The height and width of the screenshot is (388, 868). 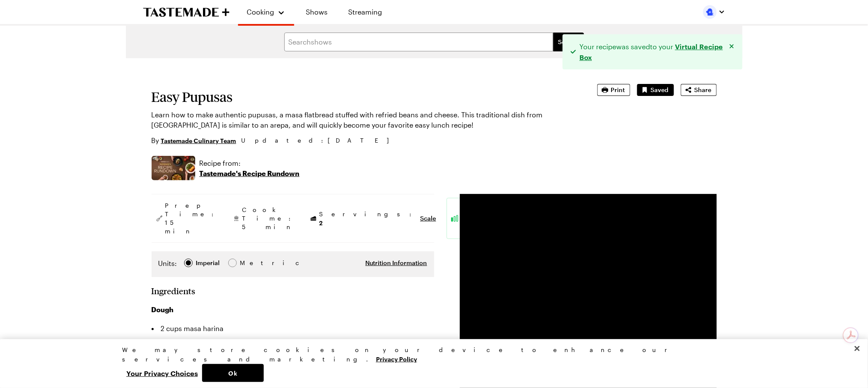 I want to click on button: Your Privacy Choices, so click(x=161, y=373).